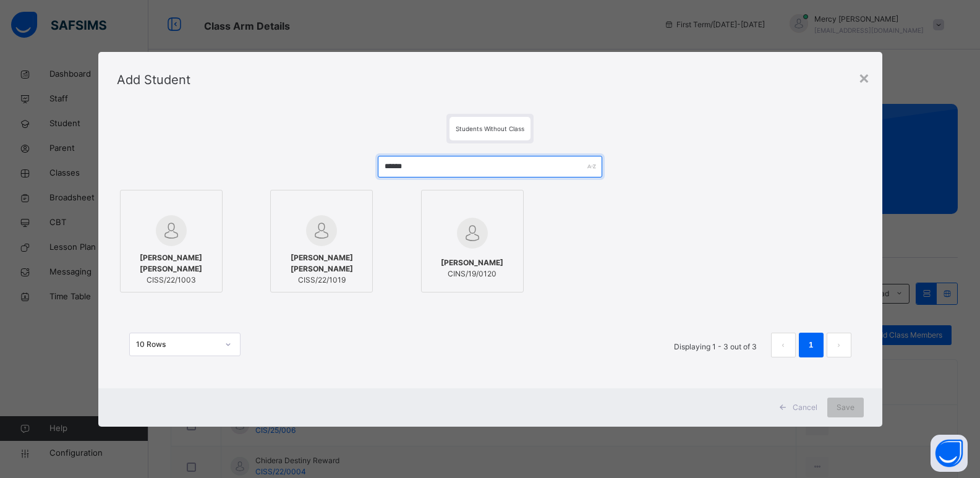  I want to click on span: CISS/22/1003, so click(171, 280).